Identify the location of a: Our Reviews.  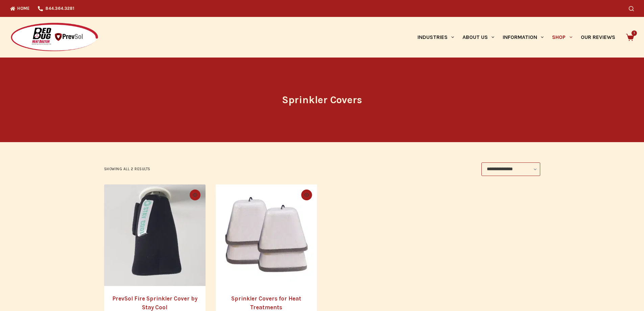
(597, 37).